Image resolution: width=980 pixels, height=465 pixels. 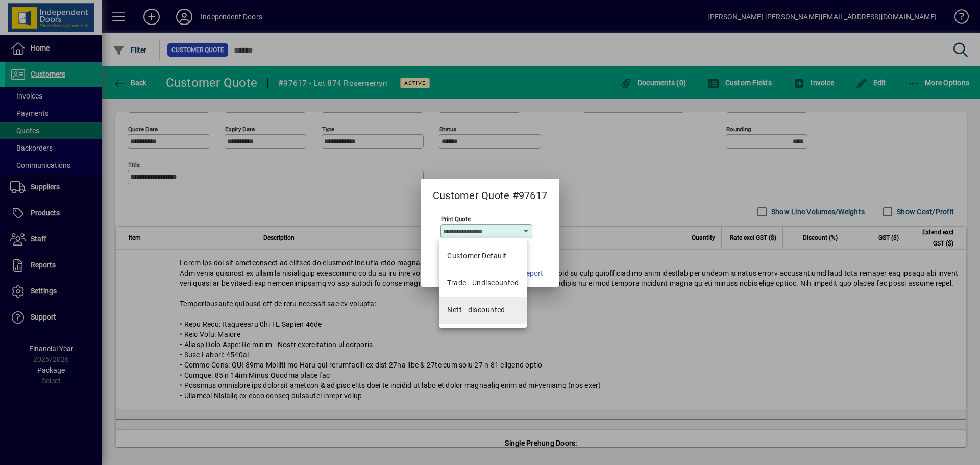 What do you see at coordinates (456, 218) in the screenshot?
I see `mat-label: Print Quote` at bounding box center [456, 218].